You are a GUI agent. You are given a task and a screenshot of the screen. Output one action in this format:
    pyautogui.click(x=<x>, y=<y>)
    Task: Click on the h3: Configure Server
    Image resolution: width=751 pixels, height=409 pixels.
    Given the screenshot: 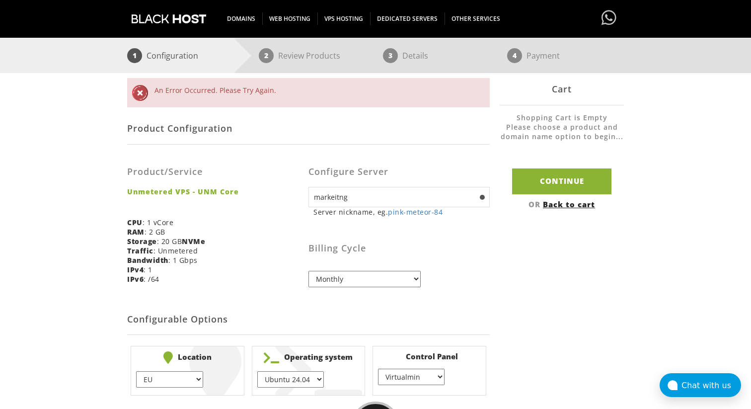 What is the action you would take?
    pyautogui.click(x=399, y=172)
    